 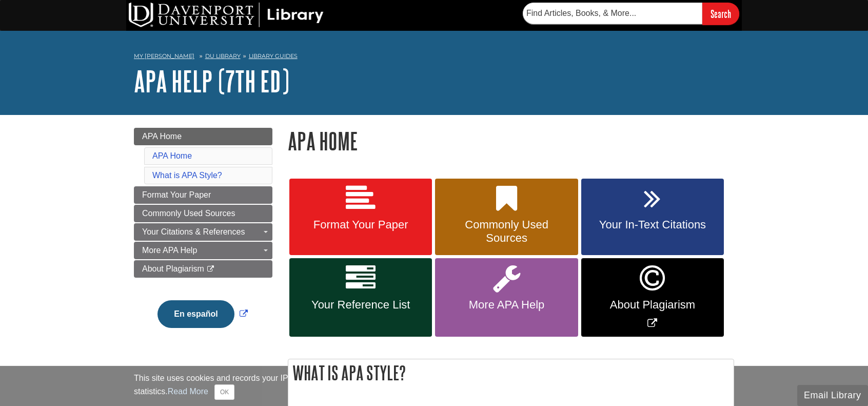 What do you see at coordinates (833, 395) in the screenshot?
I see `button: Email Library` at bounding box center [833, 395].